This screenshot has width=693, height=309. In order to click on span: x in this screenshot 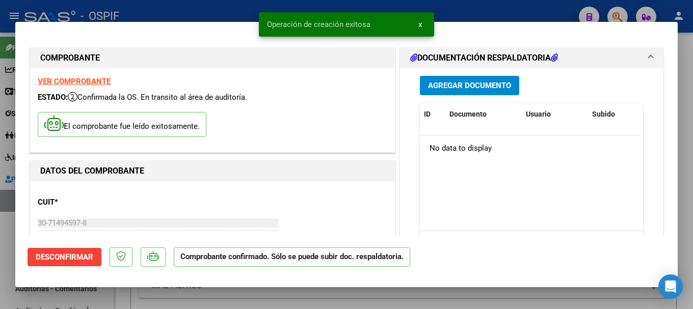, I will do `click(420, 24)`.